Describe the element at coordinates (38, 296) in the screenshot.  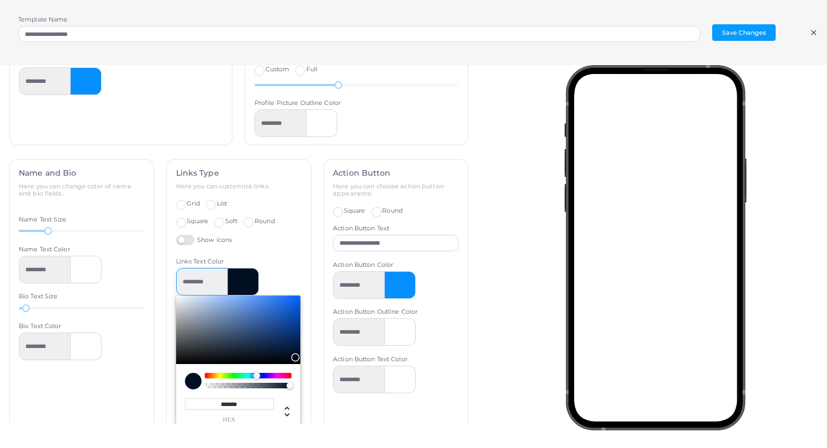
I see `label: Bio Text Size` at that location.